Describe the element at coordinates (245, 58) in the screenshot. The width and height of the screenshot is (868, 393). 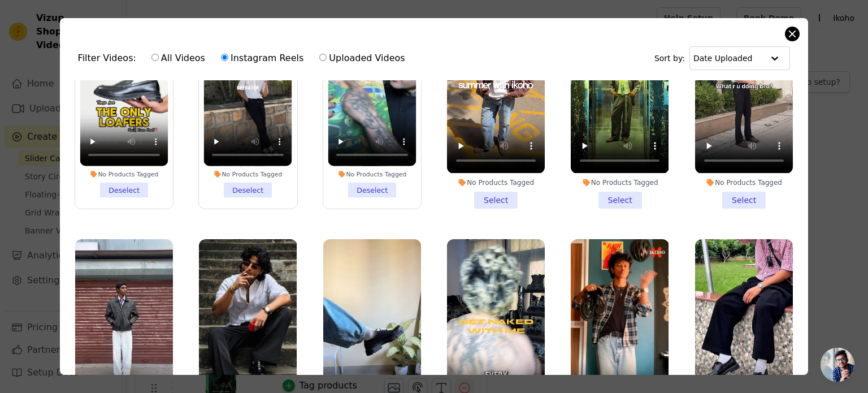
I see `div: Filter Videos:` at that location.